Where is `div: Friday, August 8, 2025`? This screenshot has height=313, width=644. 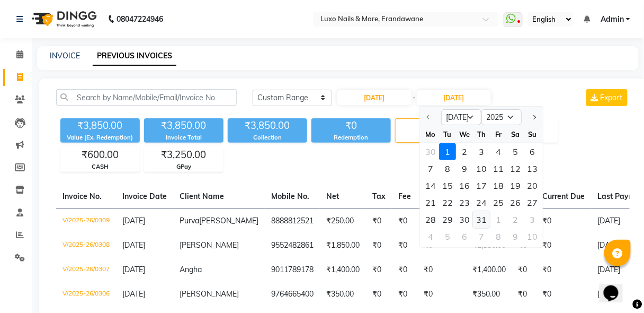 div: Friday, August 8, 2025 is located at coordinates (498, 237).